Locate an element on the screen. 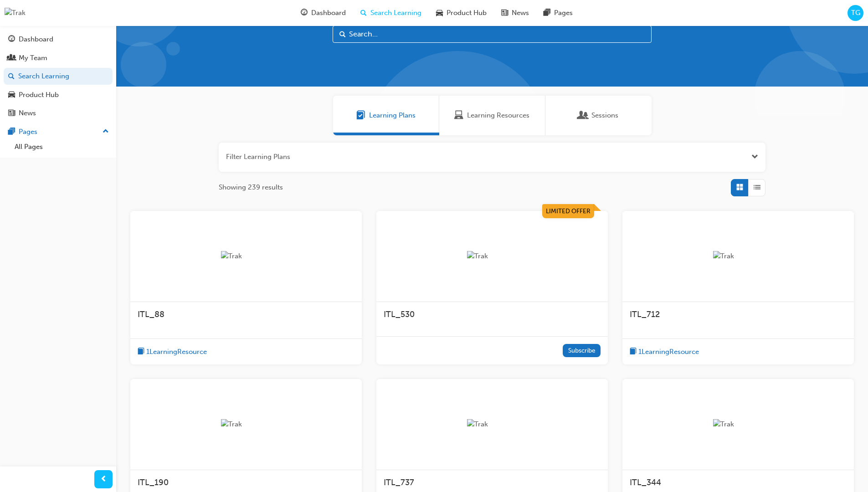 The height and width of the screenshot is (492, 868). a: Dashboard is located at coordinates (58, 39).